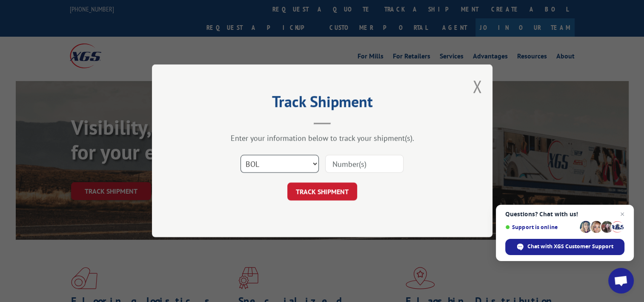  What do you see at coordinates (364, 164) in the screenshot?
I see `input: Number(s)` at bounding box center [364, 164].